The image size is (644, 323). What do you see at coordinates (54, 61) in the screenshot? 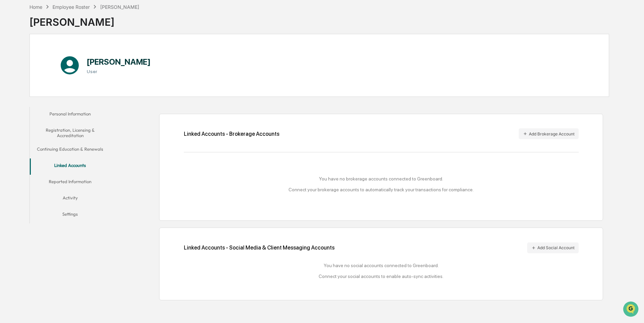
I see `div: We're available if you need us!` at bounding box center [54, 61].